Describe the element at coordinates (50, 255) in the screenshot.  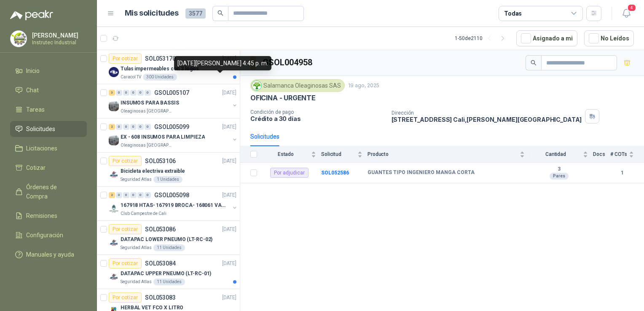
I see `span: Manuales y ayuda` at that location.